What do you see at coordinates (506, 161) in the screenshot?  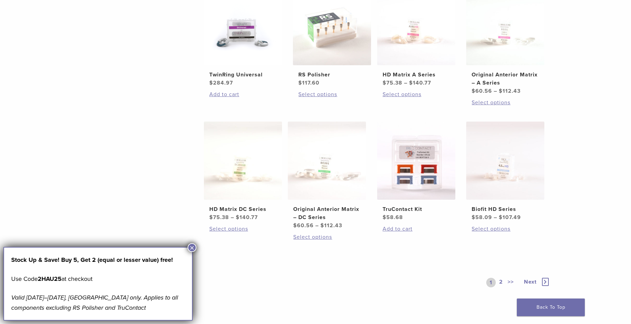 I see `img: Biofit HD Series` at bounding box center [506, 161].